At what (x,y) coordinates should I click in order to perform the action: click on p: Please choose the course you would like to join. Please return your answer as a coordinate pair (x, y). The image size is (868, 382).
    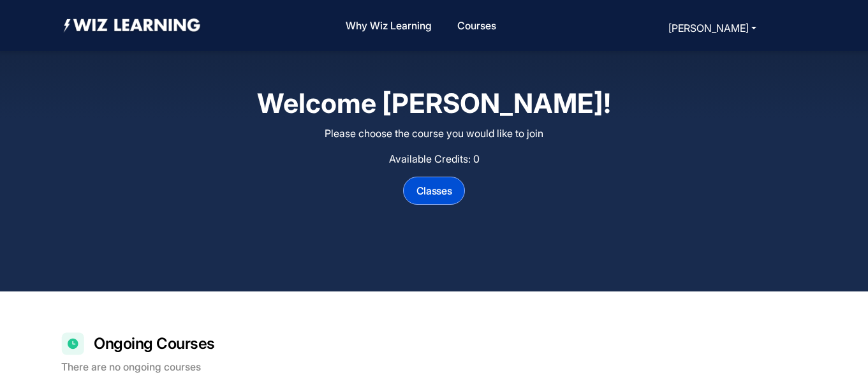
    Looking at the image, I should click on (435, 133).